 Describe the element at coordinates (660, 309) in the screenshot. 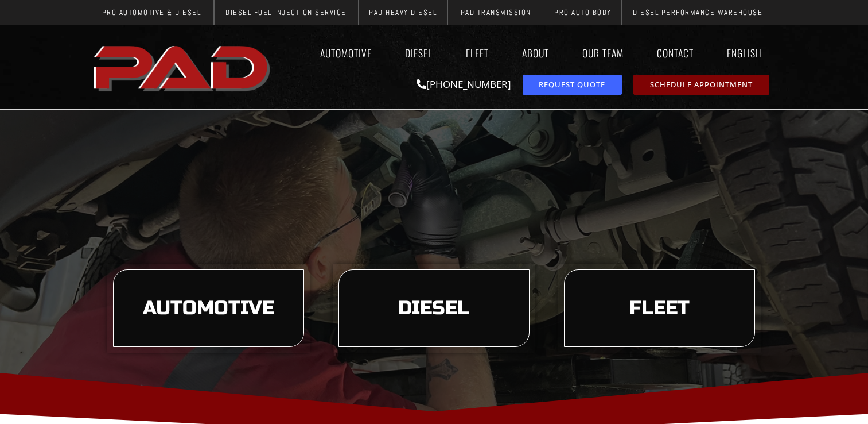

I see `span: Fleet` at that location.